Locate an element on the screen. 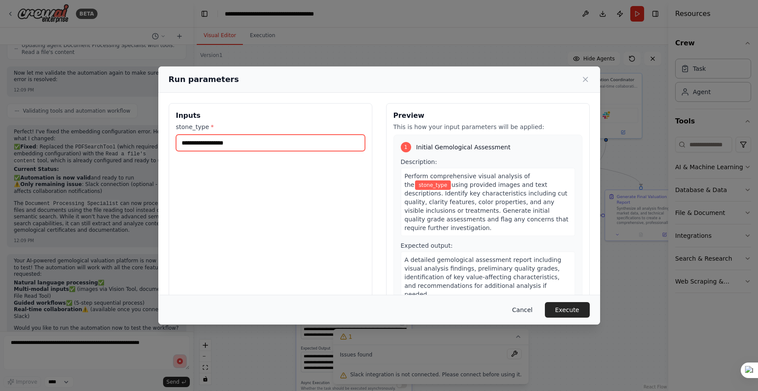 This screenshot has width=758, height=391. span: A detailed gemological assessment report including visual analysis findings, preliminary quality ... is located at coordinates (483, 277).